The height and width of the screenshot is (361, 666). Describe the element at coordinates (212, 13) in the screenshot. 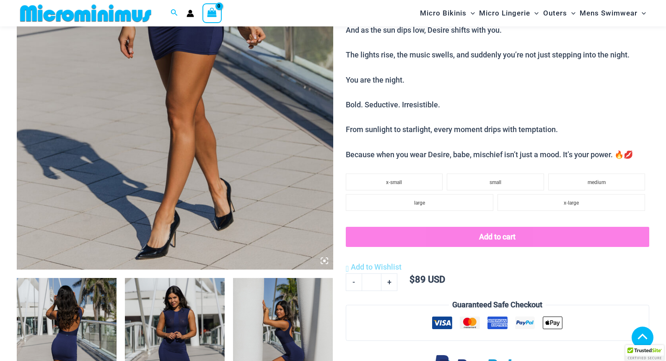

I see `a: View Shopping Cart, empty` at that location.